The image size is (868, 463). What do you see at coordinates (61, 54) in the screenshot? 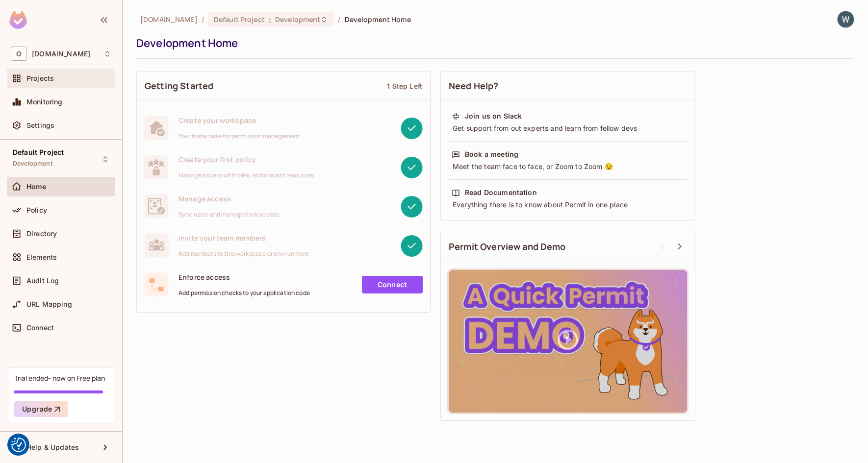
I see `span: Workspace: oxylabs.io` at bounding box center [61, 54].